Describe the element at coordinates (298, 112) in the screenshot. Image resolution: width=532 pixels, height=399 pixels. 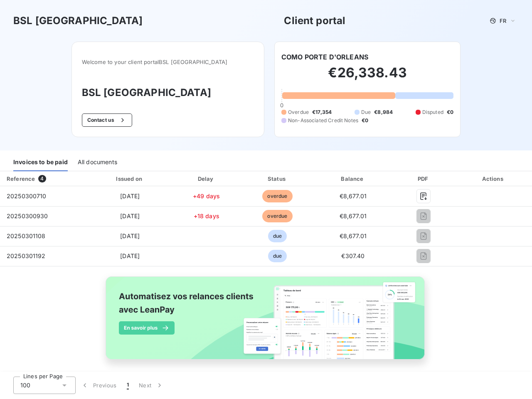
I see `span: Overdue` at that location.